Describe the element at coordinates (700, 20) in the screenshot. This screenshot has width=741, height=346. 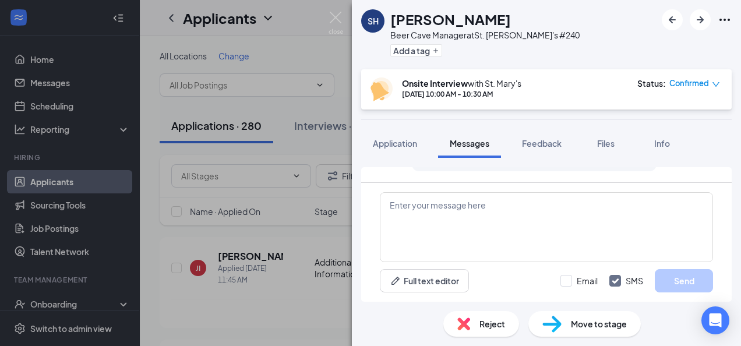
I see `svg: ArrowRight` at that location.